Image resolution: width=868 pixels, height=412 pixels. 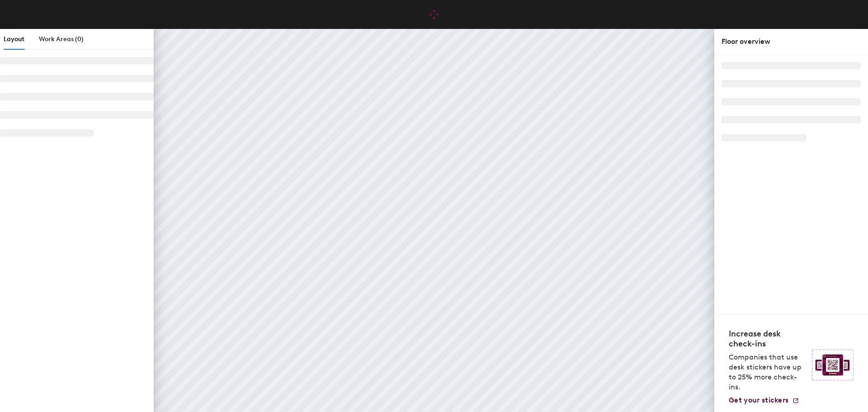 What do you see at coordinates (14, 39) in the screenshot?
I see `span: Layout` at bounding box center [14, 39].